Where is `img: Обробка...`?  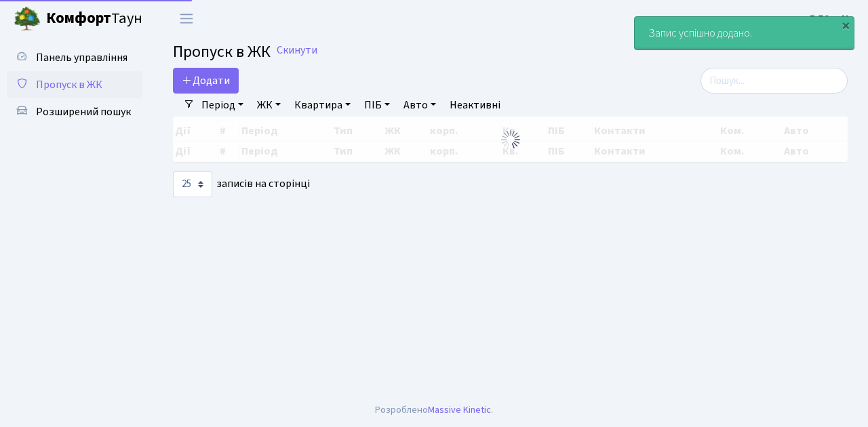 img: Обробка... is located at coordinates (511, 139).